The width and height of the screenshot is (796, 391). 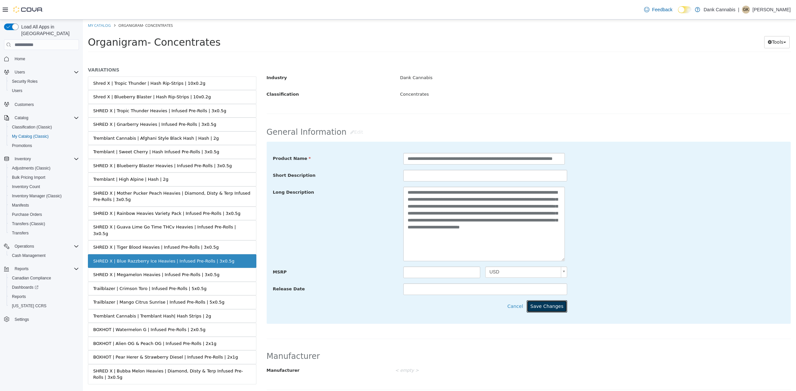 I want to click on span: Release Date, so click(x=206, y=270).